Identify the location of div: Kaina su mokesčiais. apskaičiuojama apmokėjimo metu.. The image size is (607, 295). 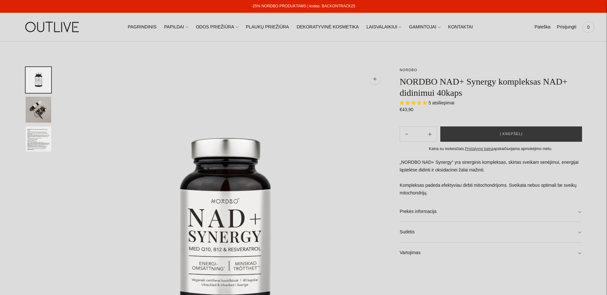
(490, 149).